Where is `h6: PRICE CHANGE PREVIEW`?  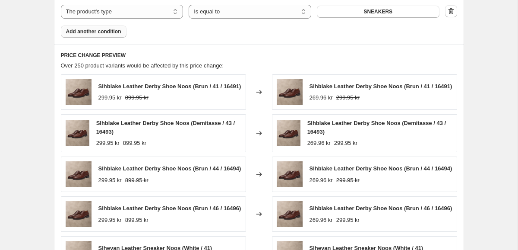 h6: PRICE CHANGE PREVIEW is located at coordinates (259, 55).